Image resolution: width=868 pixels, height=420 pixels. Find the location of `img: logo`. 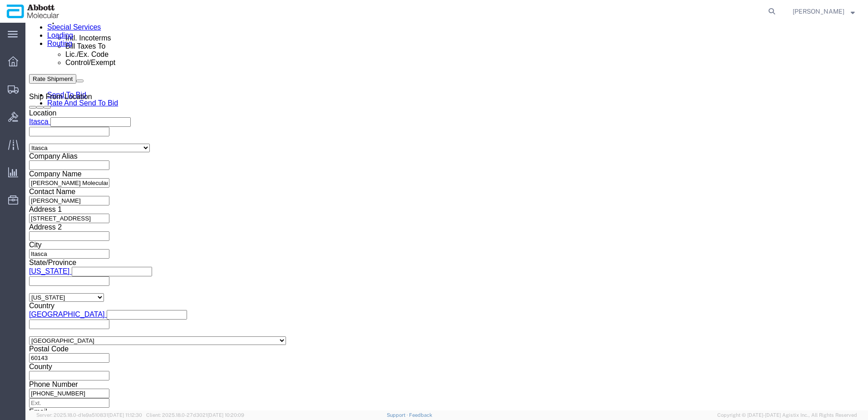

img: logo is located at coordinates (32, 11).